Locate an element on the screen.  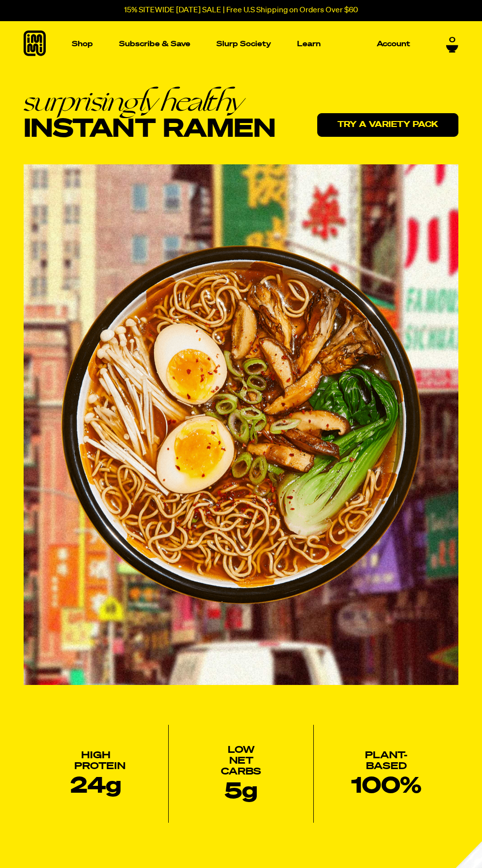
img: Ramen bowl is located at coordinates (241, 425).